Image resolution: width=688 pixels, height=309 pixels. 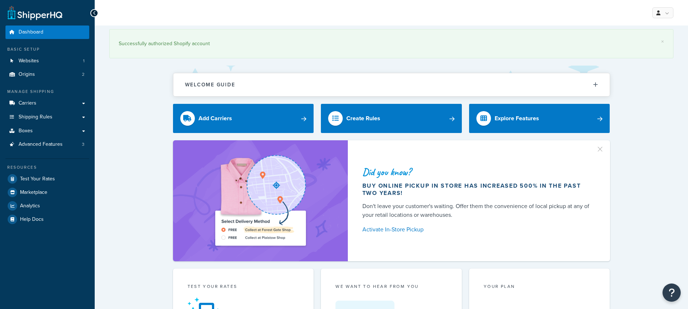 I want to click on a: Boxes, so click(x=47, y=131).